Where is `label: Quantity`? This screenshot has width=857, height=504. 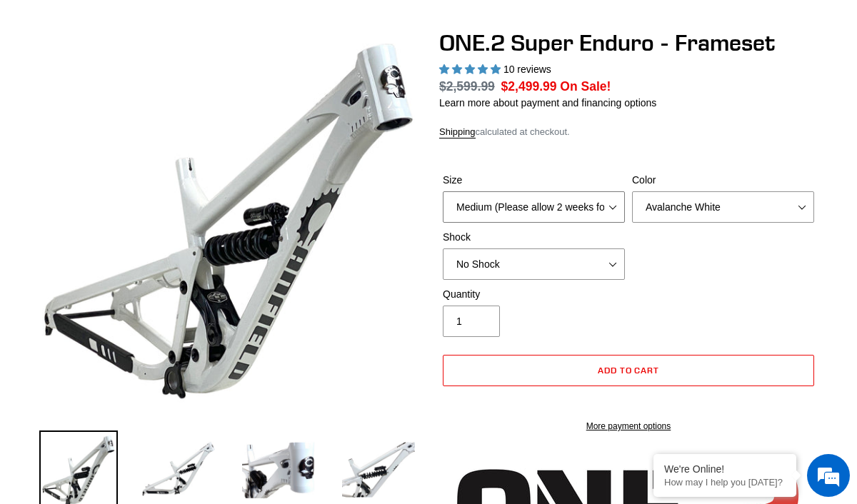
label: Quantity is located at coordinates (533, 294).